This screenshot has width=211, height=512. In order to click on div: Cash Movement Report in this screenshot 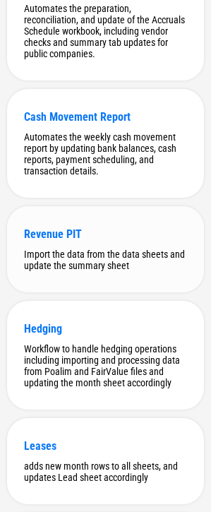, I will do `click(105, 116)`.